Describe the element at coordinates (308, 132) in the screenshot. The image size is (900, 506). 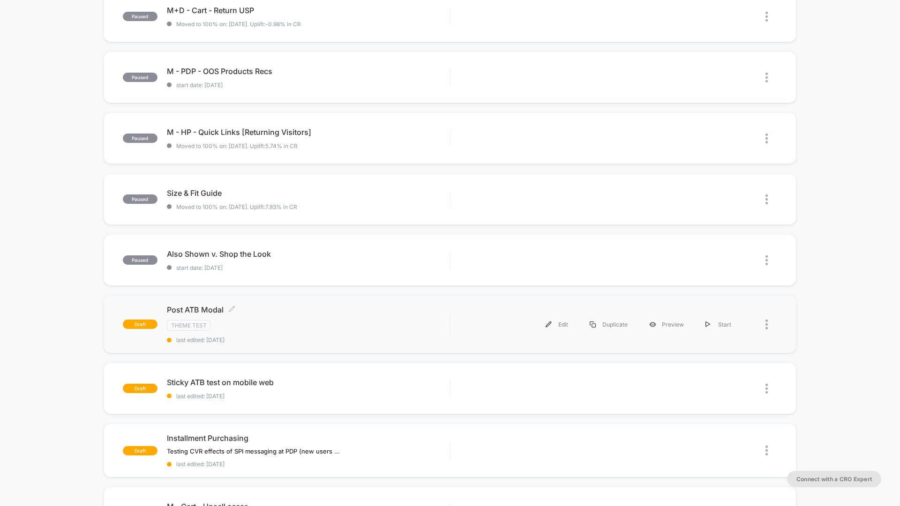
I see `span: M - HP - Quick Links [Returning Visitors]` at that location.